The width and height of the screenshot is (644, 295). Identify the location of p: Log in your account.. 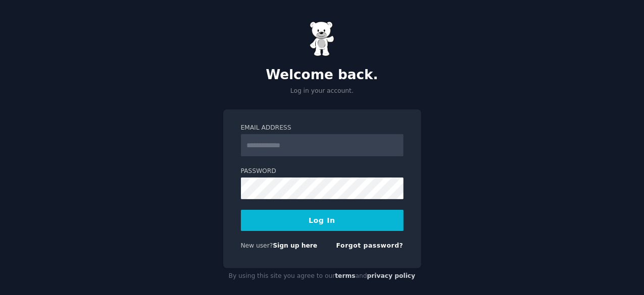
(322, 91).